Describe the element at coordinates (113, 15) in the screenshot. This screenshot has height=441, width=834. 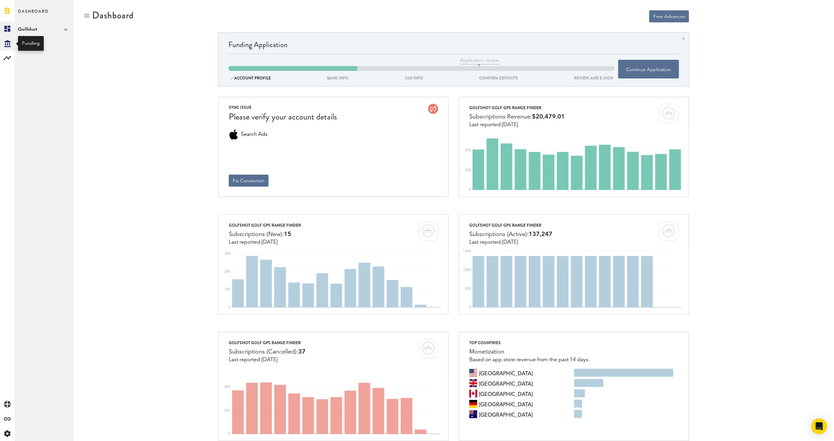
I see `div: Dashboard` at that location.